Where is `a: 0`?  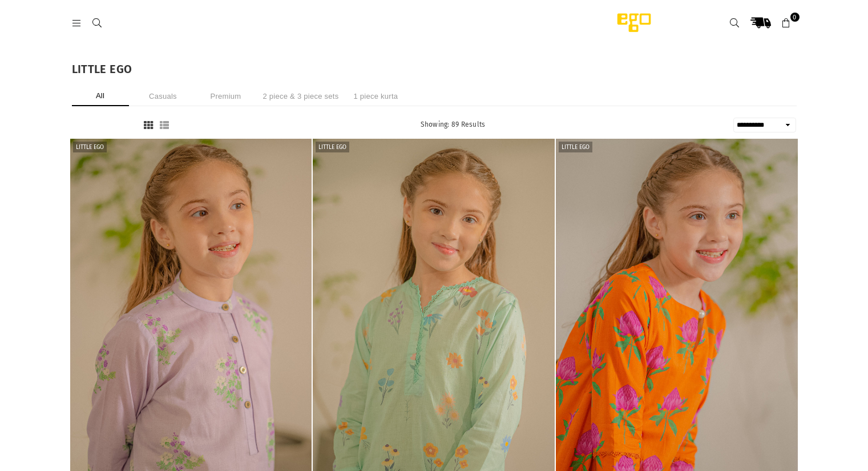
a: 0 is located at coordinates (787, 23).